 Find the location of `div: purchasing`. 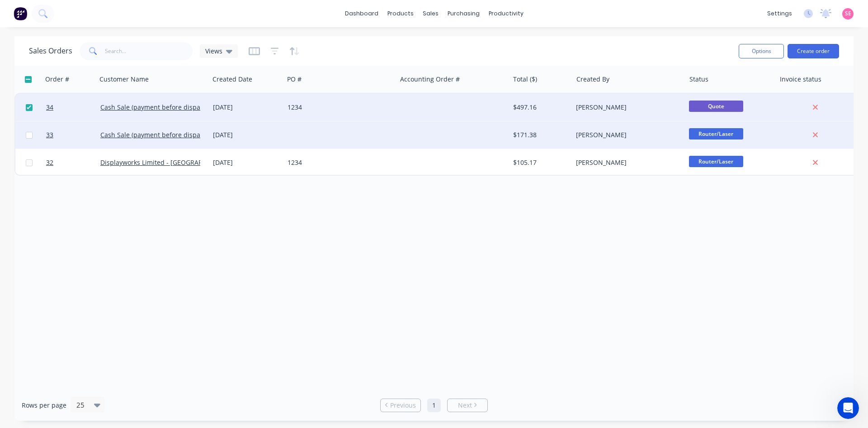

div: purchasing is located at coordinates (464, 13).